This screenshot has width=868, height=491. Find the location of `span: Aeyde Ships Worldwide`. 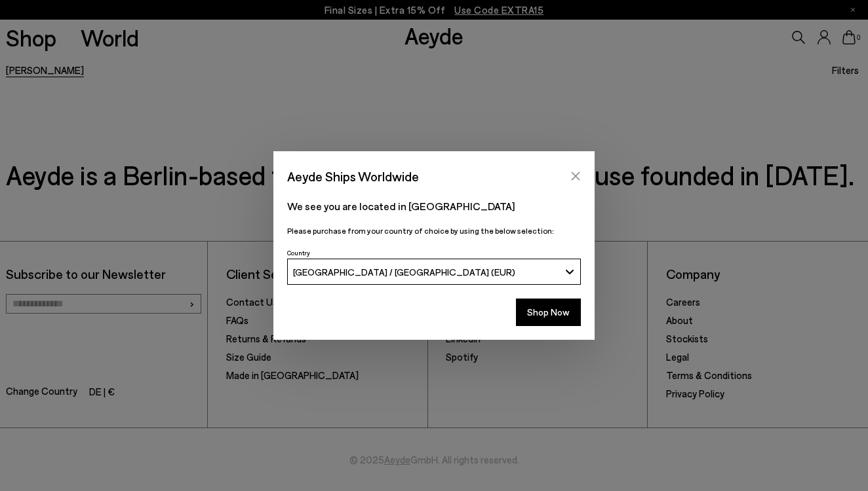

span: Aeyde Ships Worldwide is located at coordinates (353, 176).